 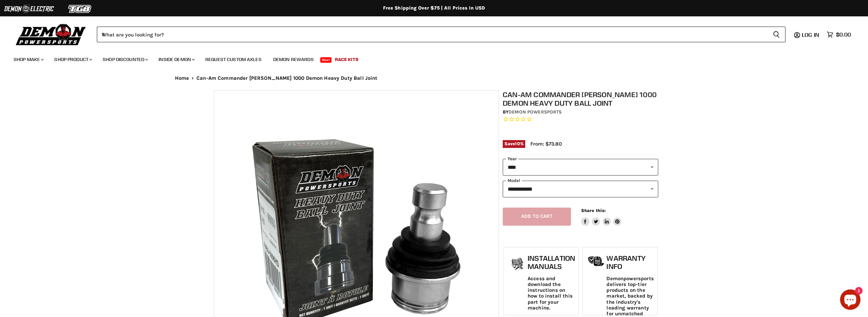 What do you see at coordinates (811, 35) in the screenshot?
I see `a: Log in` at bounding box center [811, 35].